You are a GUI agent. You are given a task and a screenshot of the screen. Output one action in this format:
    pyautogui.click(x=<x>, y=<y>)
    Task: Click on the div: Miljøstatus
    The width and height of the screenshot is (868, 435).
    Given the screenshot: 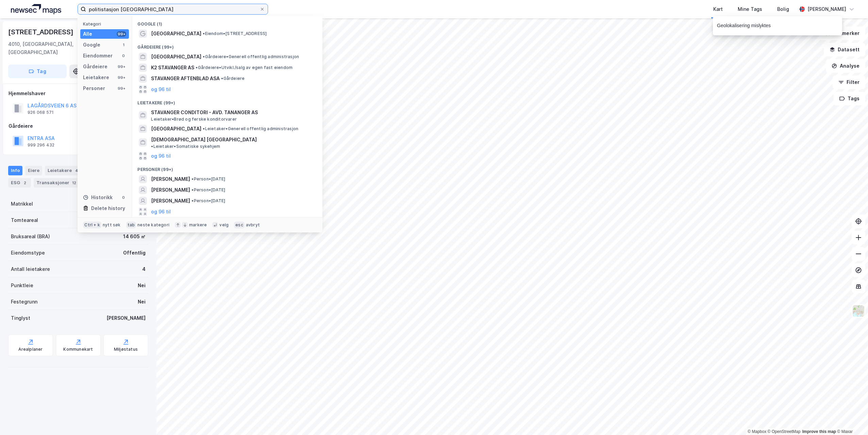 What is the action you would take?
    pyautogui.click(x=126, y=349)
    